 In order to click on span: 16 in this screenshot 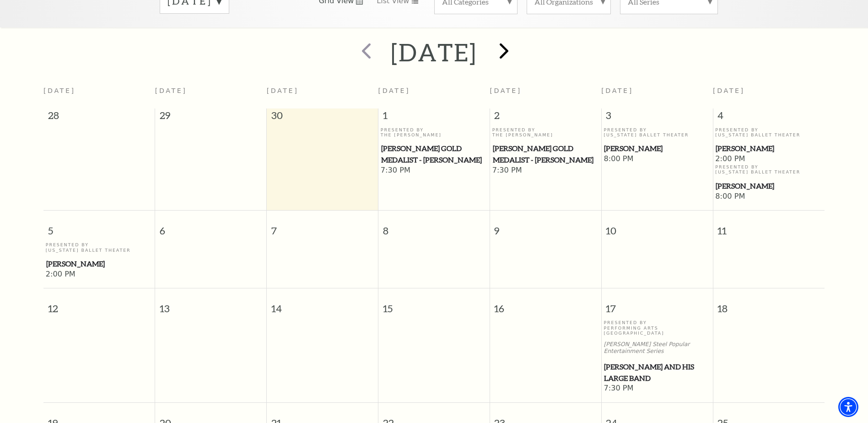, I will do `click(545, 304)`.